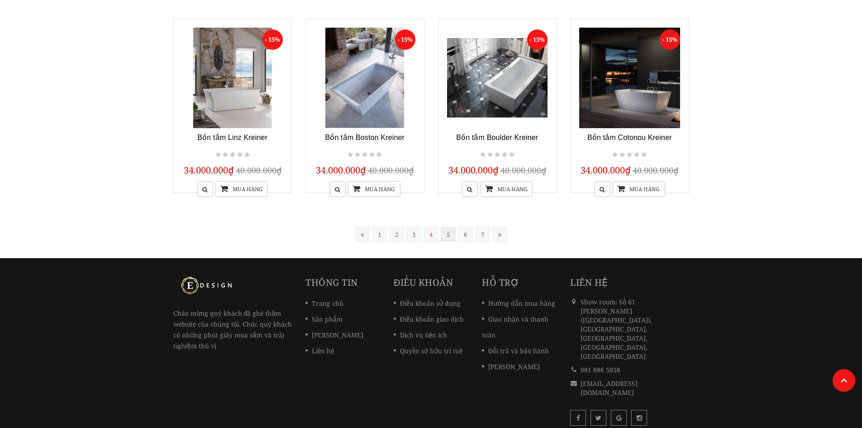 This screenshot has height=428, width=862. What do you see at coordinates (396, 234) in the screenshot?
I see `a: 2` at bounding box center [396, 234].